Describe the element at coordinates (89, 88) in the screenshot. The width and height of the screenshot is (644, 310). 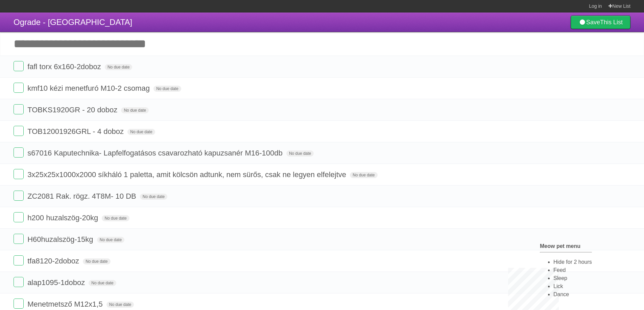
I see `span: kmf10 kézi menetfuró M10-2 csomag` at that location.